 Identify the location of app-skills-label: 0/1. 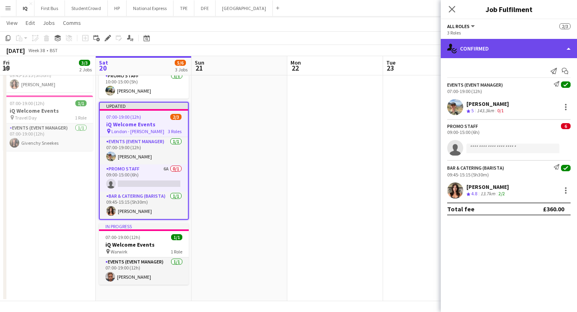
(500, 110).